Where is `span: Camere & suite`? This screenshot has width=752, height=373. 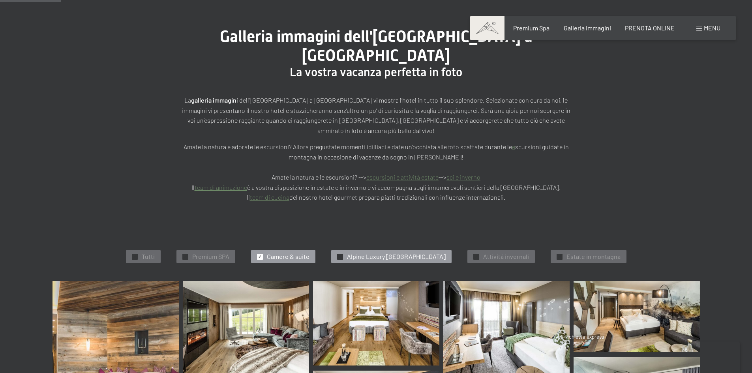 span: Camere & suite is located at coordinates (288, 257).